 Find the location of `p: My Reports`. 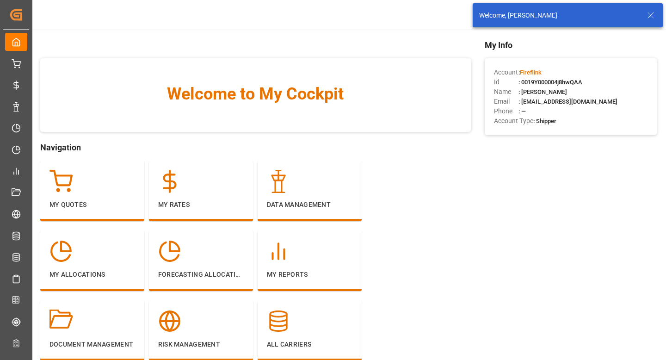

p: My Reports is located at coordinates (309, 274).